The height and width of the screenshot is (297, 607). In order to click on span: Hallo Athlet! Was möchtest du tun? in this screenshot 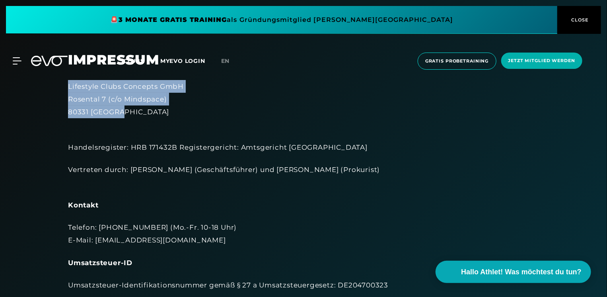, I will do `click(521, 272)`.